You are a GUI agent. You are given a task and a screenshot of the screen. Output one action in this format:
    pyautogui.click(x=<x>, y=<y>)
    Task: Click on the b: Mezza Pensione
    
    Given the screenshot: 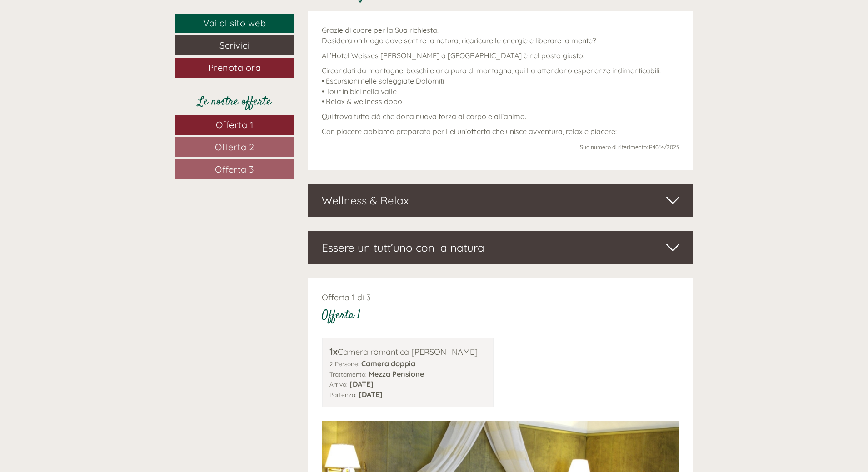 What is the action you would take?
    pyautogui.click(x=396, y=374)
    